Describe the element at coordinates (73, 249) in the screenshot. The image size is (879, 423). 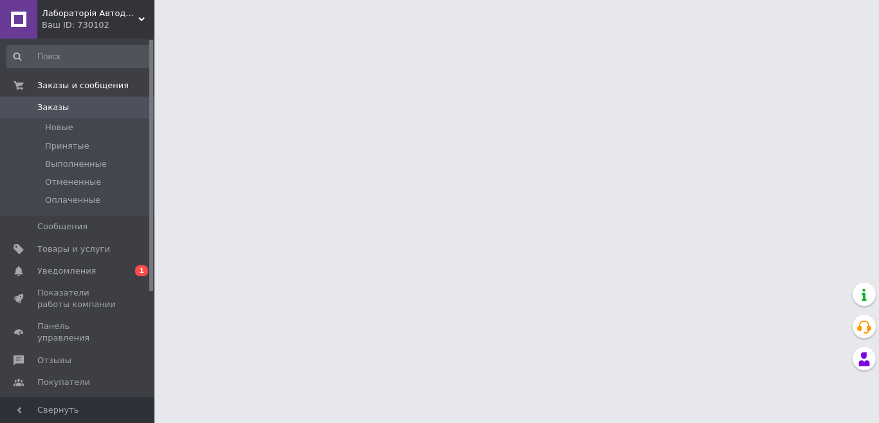
I see `span: Товары и услуги` at that location.